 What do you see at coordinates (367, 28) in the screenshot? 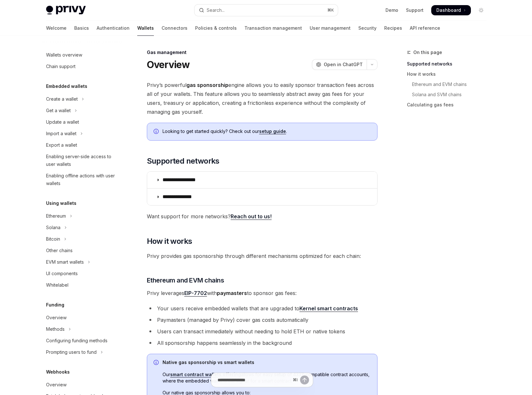
I see `a: Security` at bounding box center [367, 28].